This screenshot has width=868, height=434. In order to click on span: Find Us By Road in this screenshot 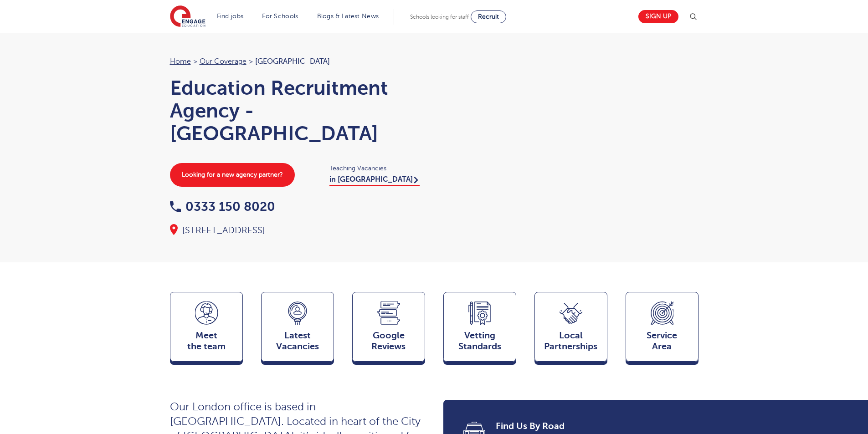, I will do `click(591, 426)`.